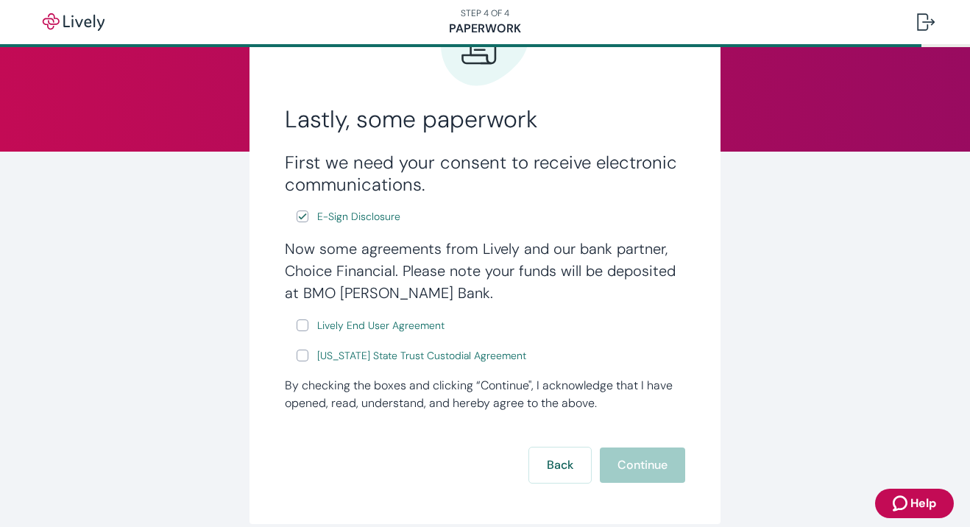 The width and height of the screenshot is (970, 527). I want to click on button: Back, so click(560, 465).